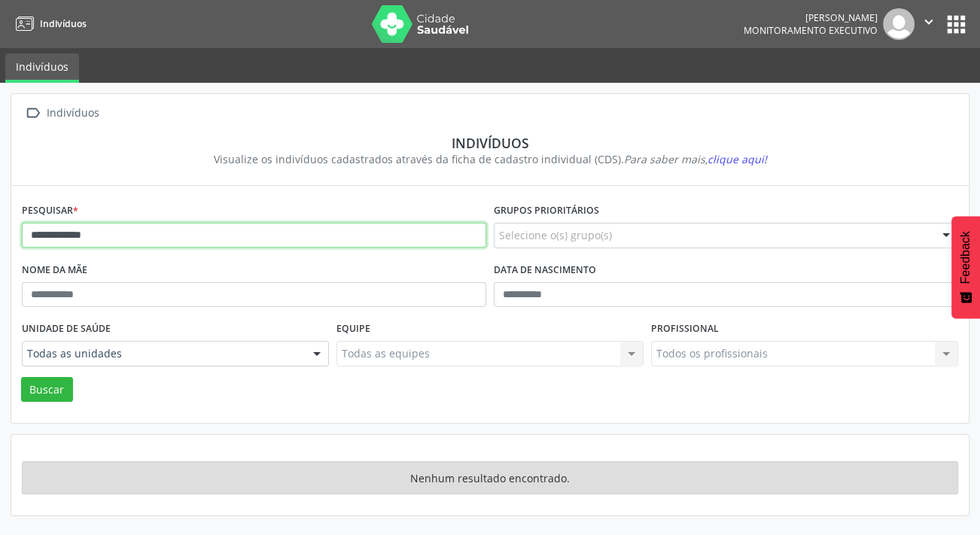 The height and width of the screenshot is (535, 980). Describe the element at coordinates (47, 390) in the screenshot. I see `button: Buscar` at that location.